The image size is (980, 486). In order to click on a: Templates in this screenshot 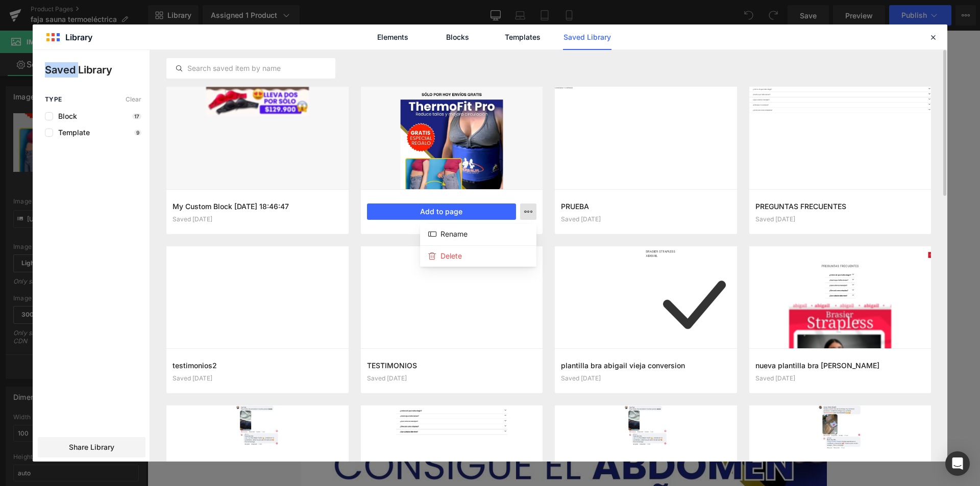, I will do `click(522, 37)`.